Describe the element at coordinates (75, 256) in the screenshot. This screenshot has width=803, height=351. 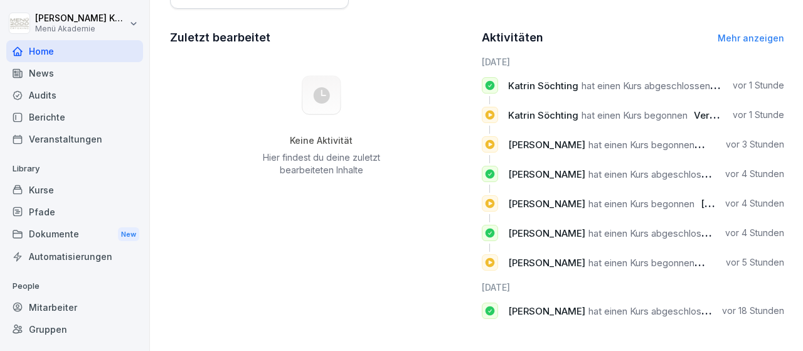
I see `div: Automatisierungen` at that location.